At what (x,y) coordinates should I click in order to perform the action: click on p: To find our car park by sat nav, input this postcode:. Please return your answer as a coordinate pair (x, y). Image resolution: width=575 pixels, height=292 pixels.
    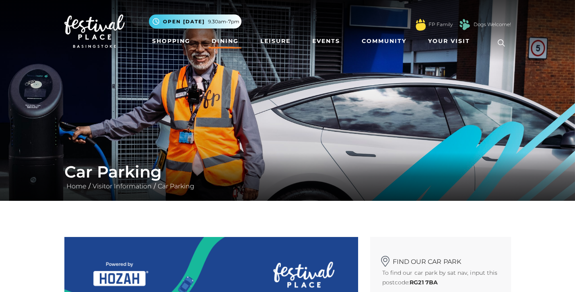
    Looking at the image, I should click on (440, 278).